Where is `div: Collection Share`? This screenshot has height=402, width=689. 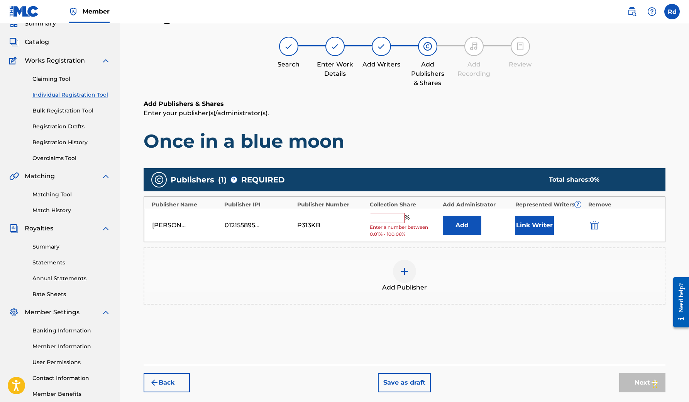 div: Collection Share is located at coordinates (404, 204).